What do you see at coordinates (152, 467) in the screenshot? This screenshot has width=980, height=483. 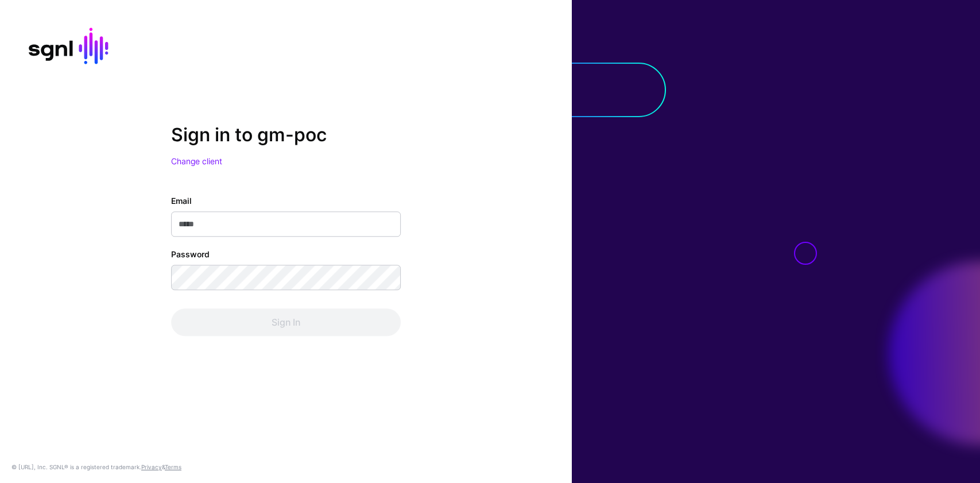 I see `a: Privacy` at bounding box center [152, 467].